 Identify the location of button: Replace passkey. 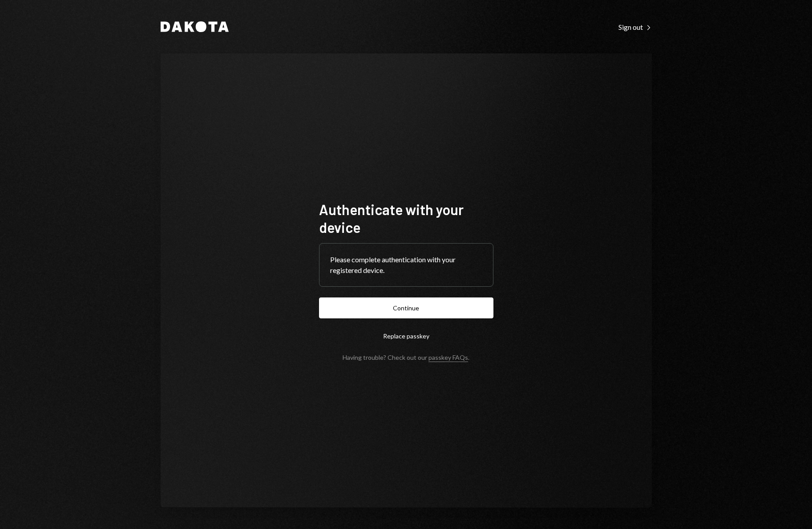
(407, 336).